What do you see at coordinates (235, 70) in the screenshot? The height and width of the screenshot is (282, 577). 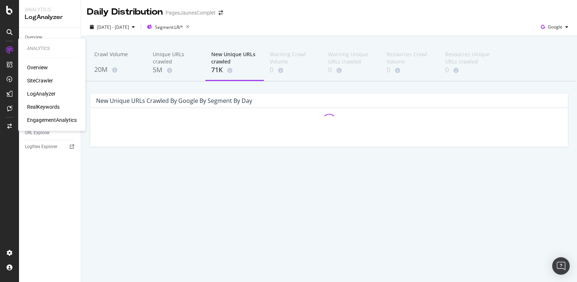 I see `div: 71K` at bounding box center [235, 70].